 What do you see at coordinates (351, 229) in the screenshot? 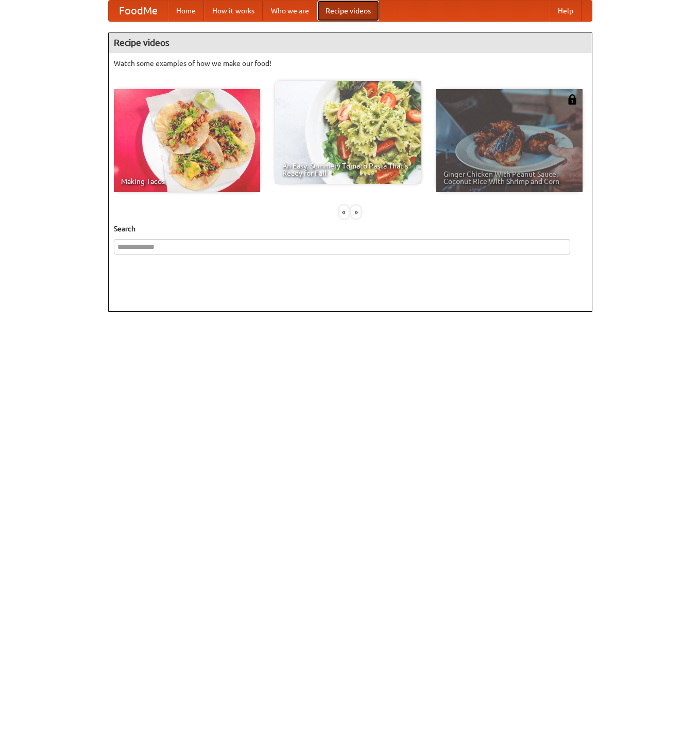
I see `h5: Search` at bounding box center [351, 229].